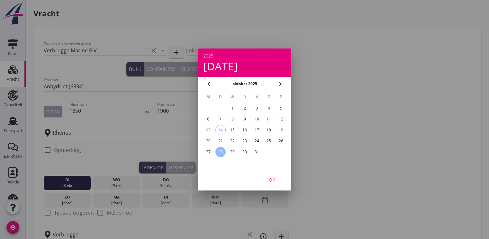  Describe the element at coordinates (269, 141) in the screenshot. I see `button: 25` at that location.